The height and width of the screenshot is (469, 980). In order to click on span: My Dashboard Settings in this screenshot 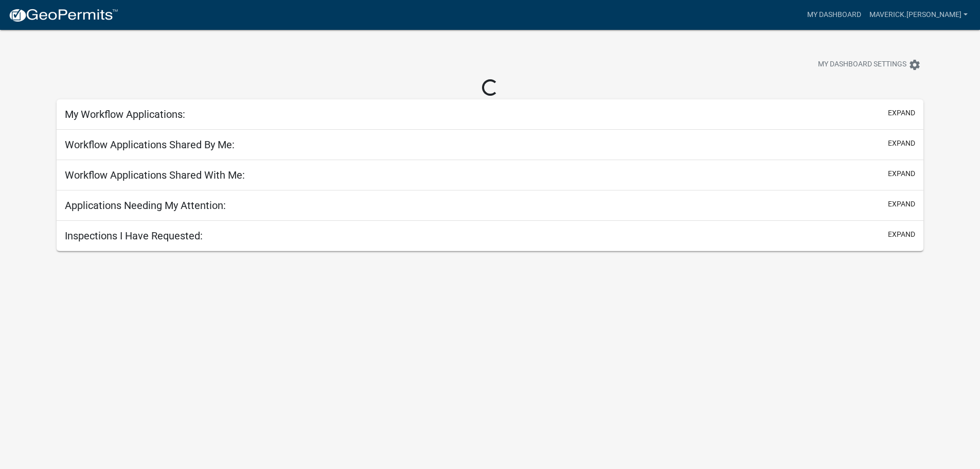, I will do `click(862, 65)`.